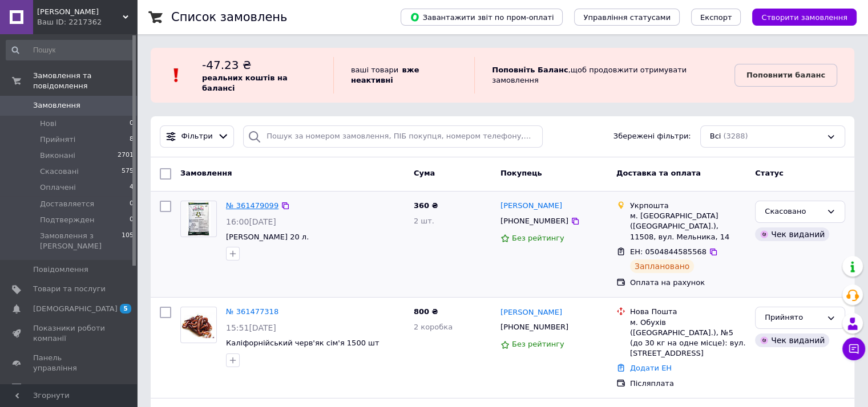  I want to click on span: Скасовані, so click(59, 172).